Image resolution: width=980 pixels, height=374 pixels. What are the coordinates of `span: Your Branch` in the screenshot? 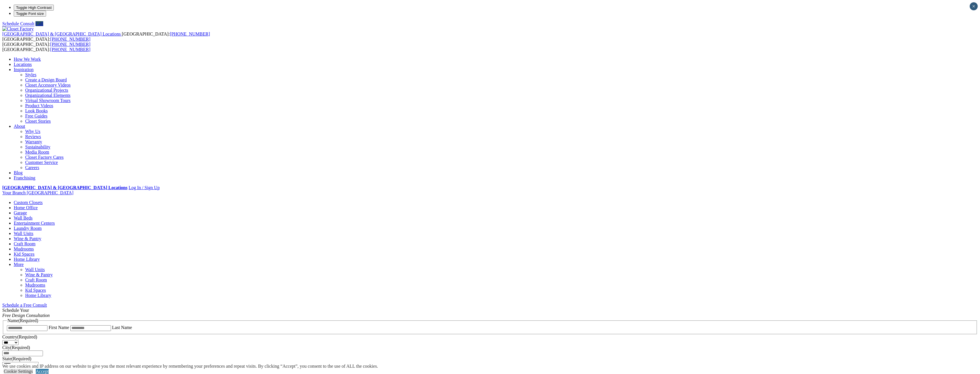 It's located at (13, 192).